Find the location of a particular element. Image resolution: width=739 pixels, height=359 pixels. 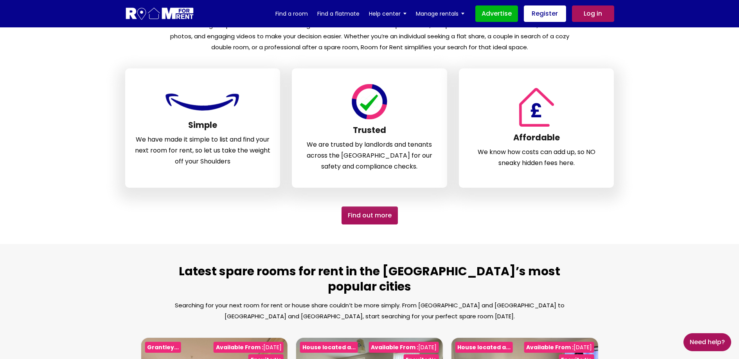

a: Advertise is located at coordinates (496, 14).